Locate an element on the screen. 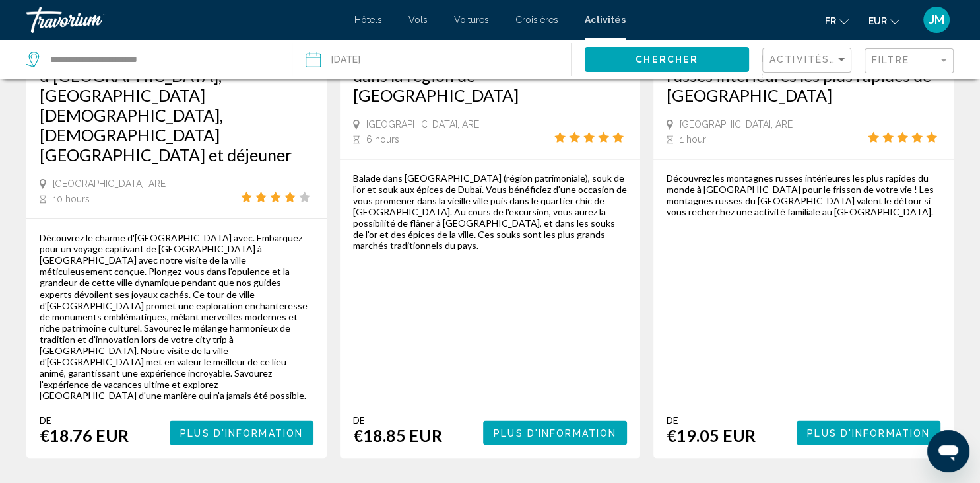 The width and height of the screenshot is (980, 483). span: Filtre is located at coordinates (890, 60).